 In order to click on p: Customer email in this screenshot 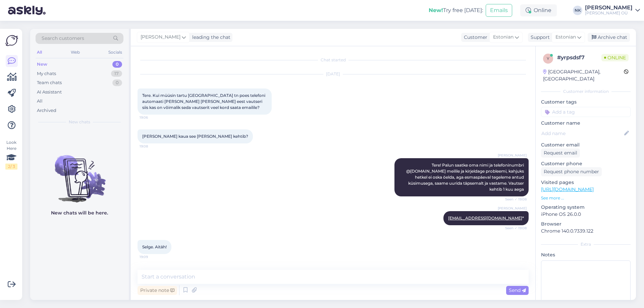, I will do `click(586, 145)`.